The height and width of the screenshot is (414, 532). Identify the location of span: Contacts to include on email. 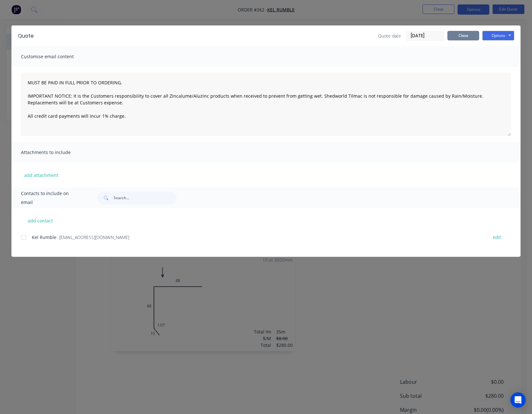
(51, 198).